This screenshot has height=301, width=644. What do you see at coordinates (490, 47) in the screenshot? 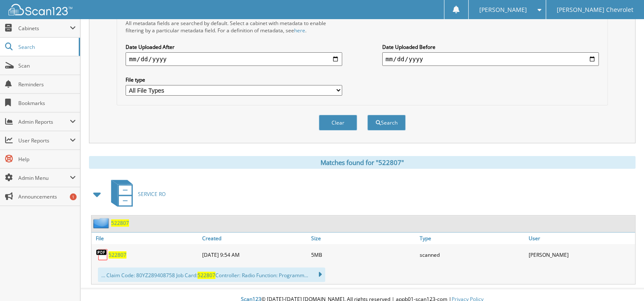
I see `label: Date Uploaded Before` at bounding box center [490, 47].